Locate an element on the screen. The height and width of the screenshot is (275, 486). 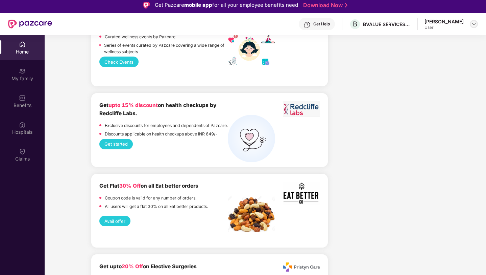
strong: mobile app is located at coordinates (198, 5).